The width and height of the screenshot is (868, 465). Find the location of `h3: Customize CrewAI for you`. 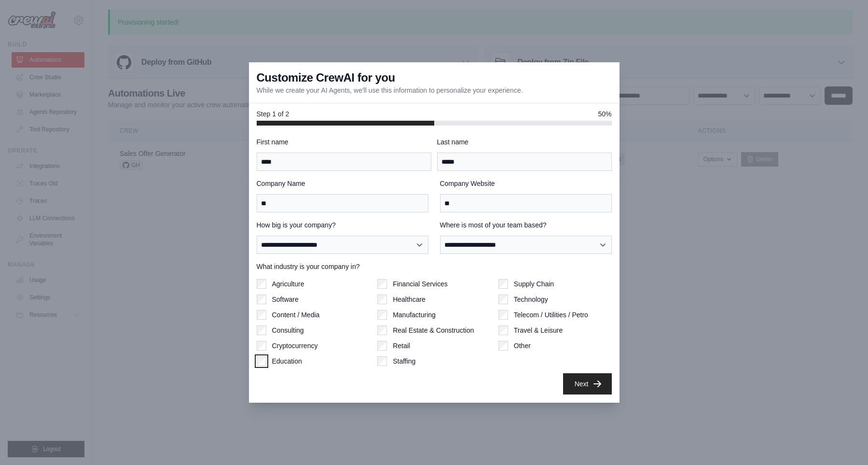

h3: Customize CrewAI for you is located at coordinates (326, 78).